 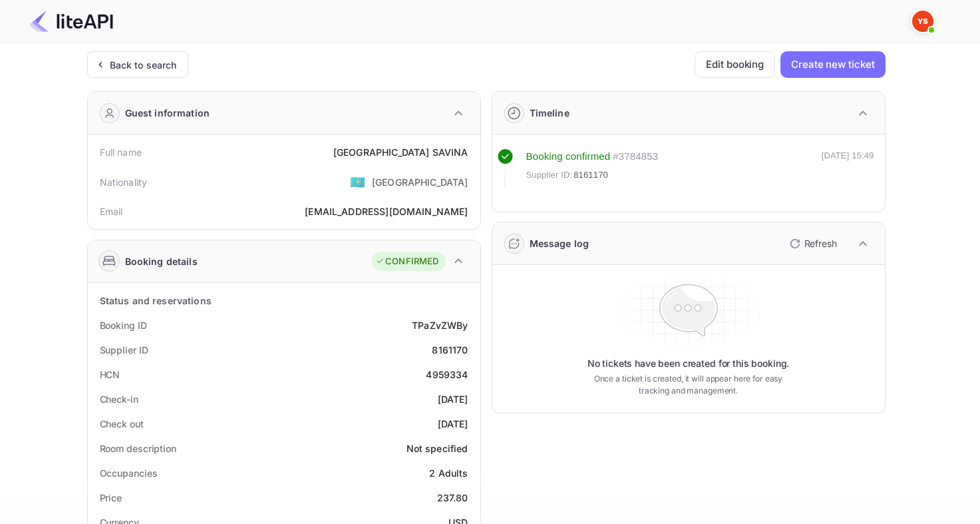 I want to click on div: 2 Adults, so click(x=449, y=472).